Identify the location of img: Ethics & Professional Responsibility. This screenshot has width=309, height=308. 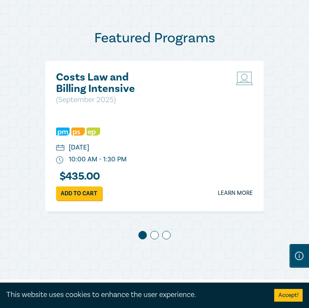
(93, 131).